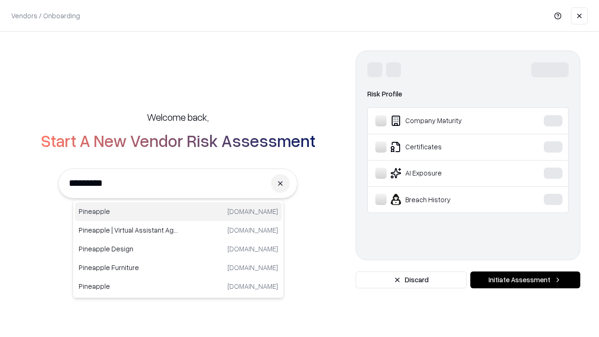 This screenshot has width=599, height=337. I want to click on button: Initiate Assessment, so click(525, 280).